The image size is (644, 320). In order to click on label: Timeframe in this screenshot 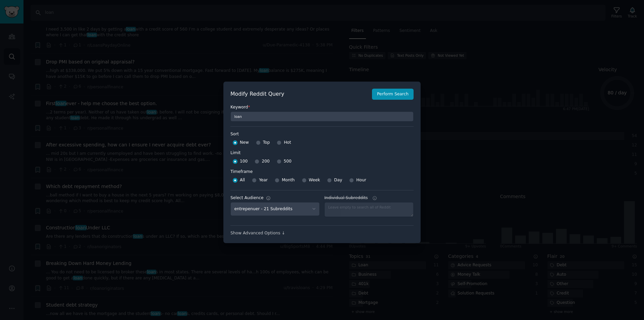, I will do `click(322, 171)`.